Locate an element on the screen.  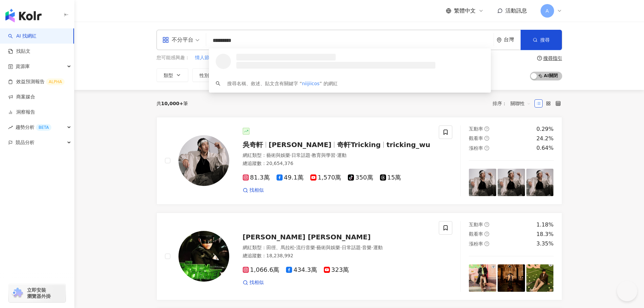
span: 音樂 is located at coordinates (367, 247).